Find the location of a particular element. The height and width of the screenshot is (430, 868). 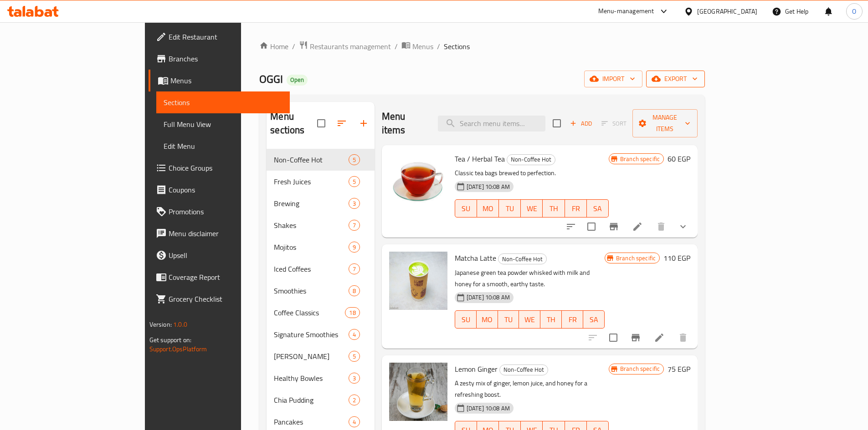

span: Select section is located at coordinates (556, 123).